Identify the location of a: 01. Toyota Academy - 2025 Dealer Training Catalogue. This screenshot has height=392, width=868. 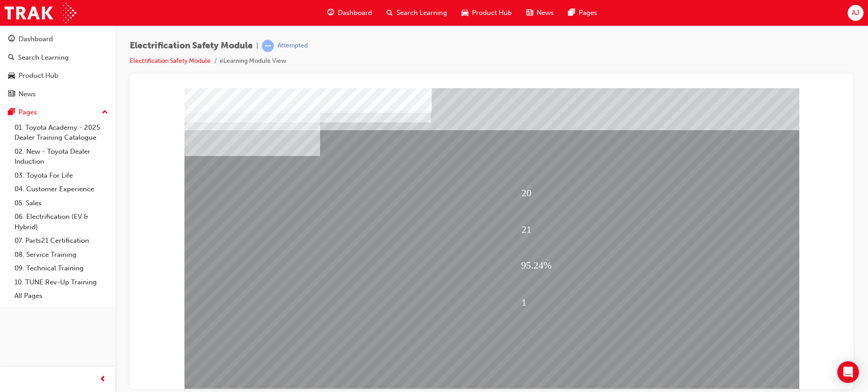
(61, 132).